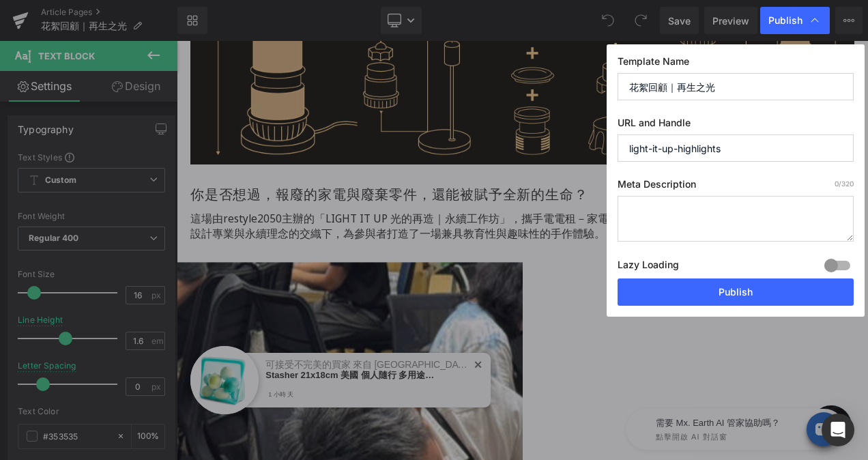  What do you see at coordinates (736, 125) in the screenshot?
I see `label: URL and Handle` at bounding box center [736, 125].